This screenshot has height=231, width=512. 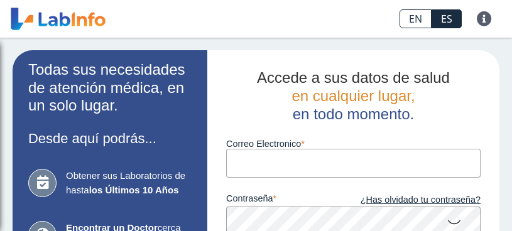 I want to click on span: en cualquier lugar,, so click(x=353, y=95).